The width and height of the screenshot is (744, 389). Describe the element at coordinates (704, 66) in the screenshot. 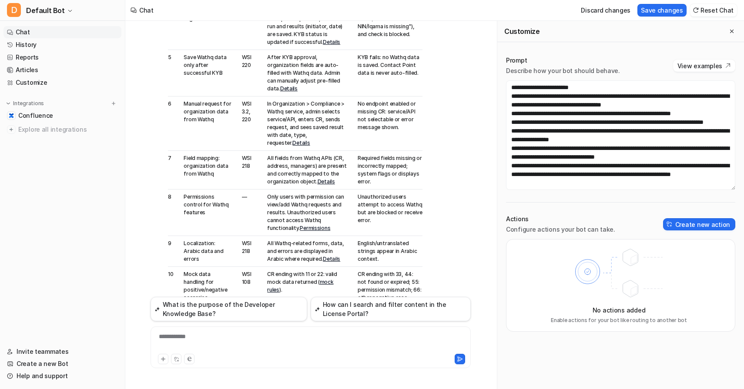

I see `button: View examples` at that location.